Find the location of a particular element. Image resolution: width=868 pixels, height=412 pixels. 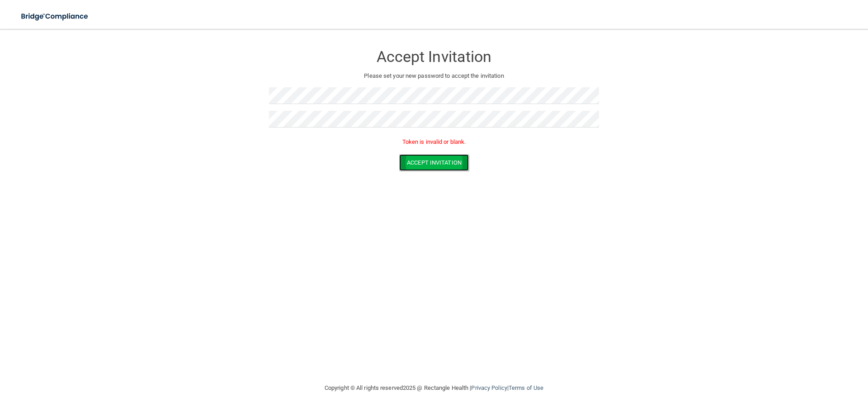

a: Privacy Policy is located at coordinates (489, 388).